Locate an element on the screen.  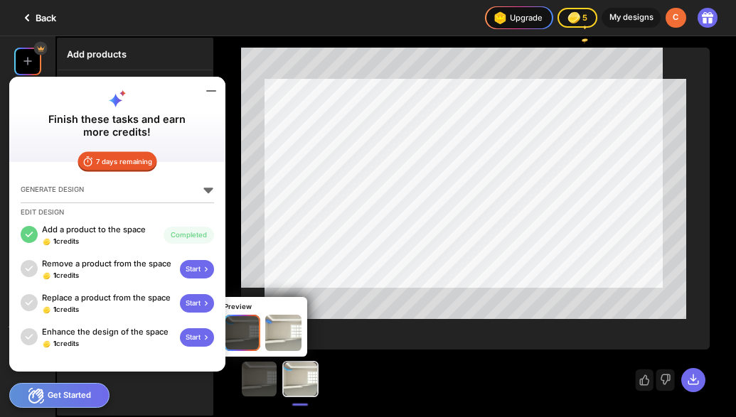
div: Add a product to the space is located at coordinates (100, 230).